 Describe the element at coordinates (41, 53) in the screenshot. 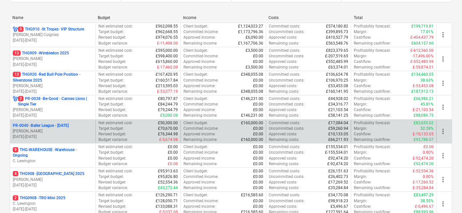

I see `p: THG909 - Wimbledon 2025` at that location.